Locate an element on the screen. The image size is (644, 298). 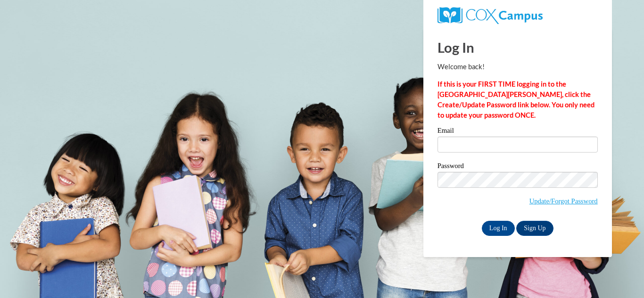
a: Sign Up is located at coordinates (535, 228).